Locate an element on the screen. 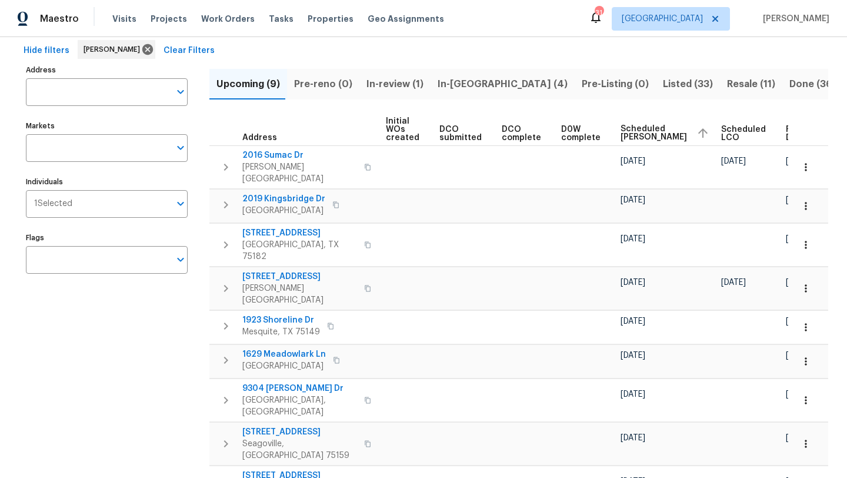  button: Hide filters is located at coordinates (46, 51).